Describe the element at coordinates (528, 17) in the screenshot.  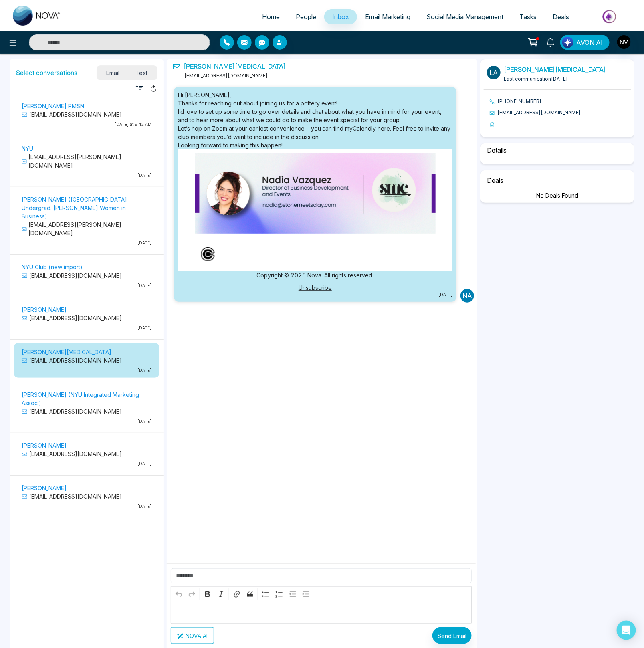
I see `a: Tasks` at that location.